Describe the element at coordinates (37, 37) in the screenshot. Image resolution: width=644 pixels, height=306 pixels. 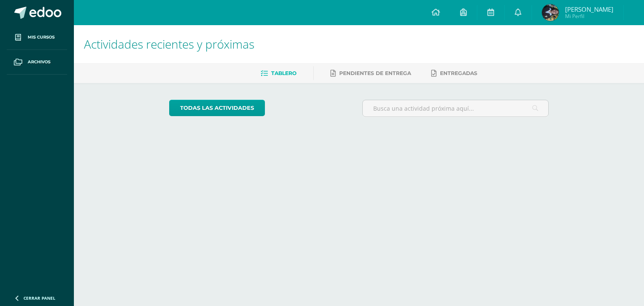
I see `a: Mis cursos` at that location.